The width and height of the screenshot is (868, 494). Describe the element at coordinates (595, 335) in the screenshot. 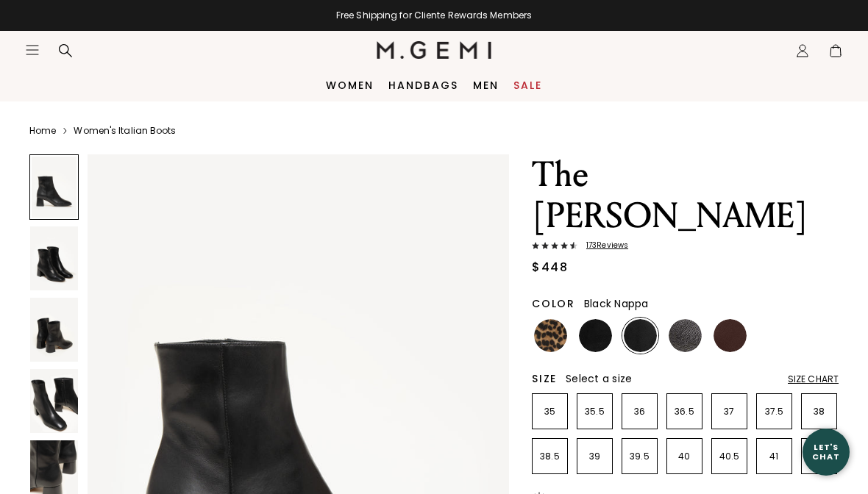

I see `img: Black Suede` at that location.